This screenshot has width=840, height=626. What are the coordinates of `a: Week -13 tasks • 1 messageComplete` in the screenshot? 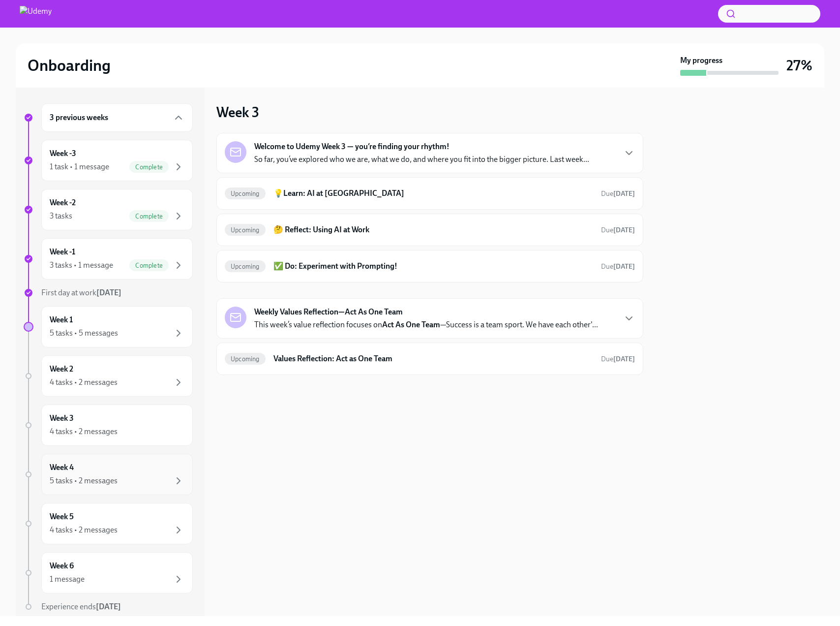 It's located at (108, 259).